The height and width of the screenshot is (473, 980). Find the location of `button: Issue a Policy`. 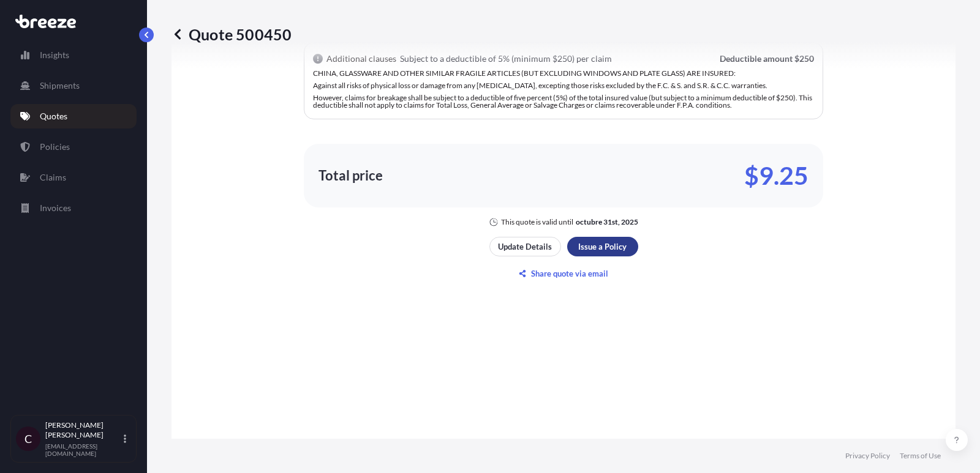

button: Issue a Policy is located at coordinates (603, 247).